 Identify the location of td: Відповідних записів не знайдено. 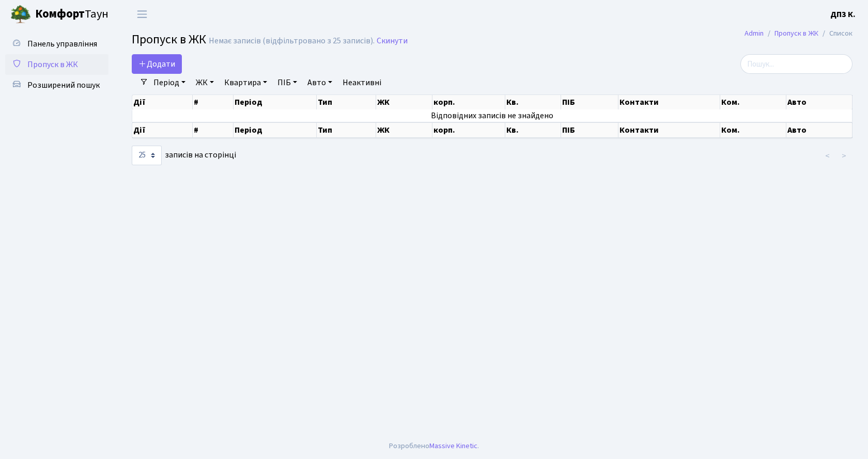
(492, 116).